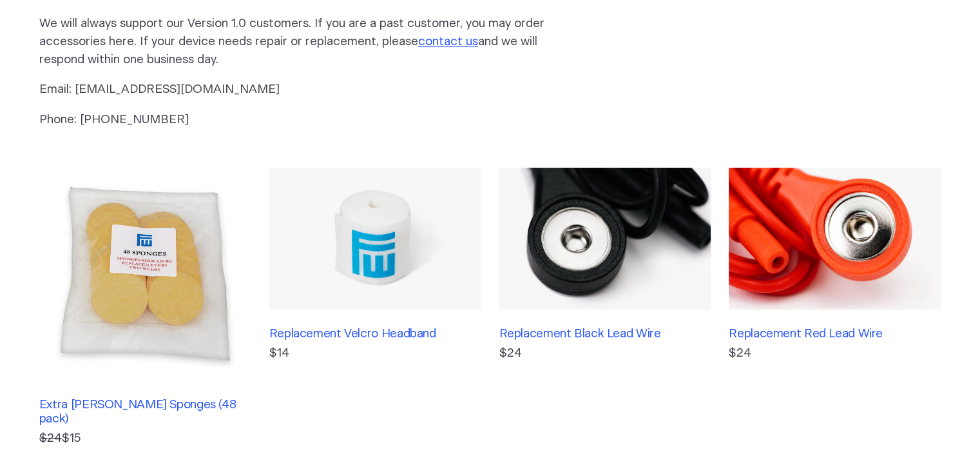 Image resolution: width=980 pixels, height=476 pixels. Describe the element at coordinates (50, 438) in the screenshot. I see `s: $24` at that location.